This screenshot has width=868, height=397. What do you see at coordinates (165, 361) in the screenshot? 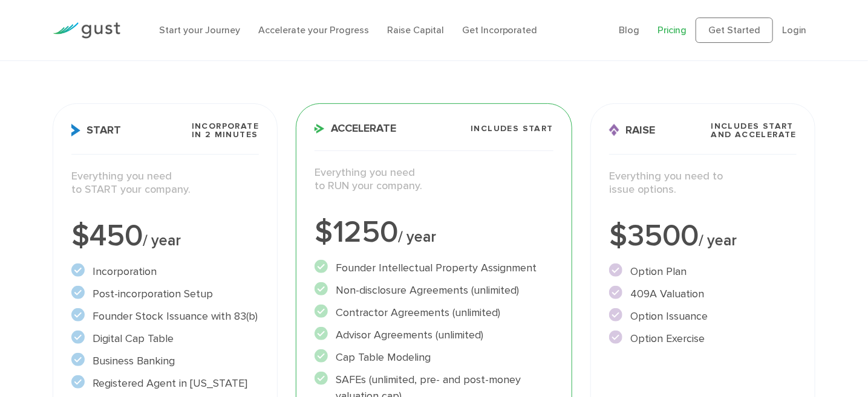
I see `li: Business Banking` at bounding box center [165, 361].